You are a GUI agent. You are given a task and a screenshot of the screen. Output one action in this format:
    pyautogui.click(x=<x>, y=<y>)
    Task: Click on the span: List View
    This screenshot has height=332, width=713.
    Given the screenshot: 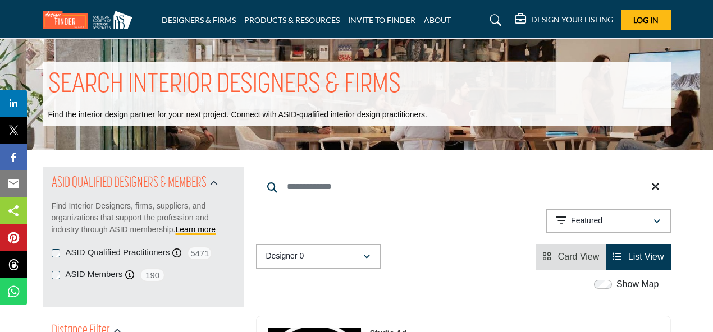 What is the action you would take?
    pyautogui.click(x=646, y=257)
    